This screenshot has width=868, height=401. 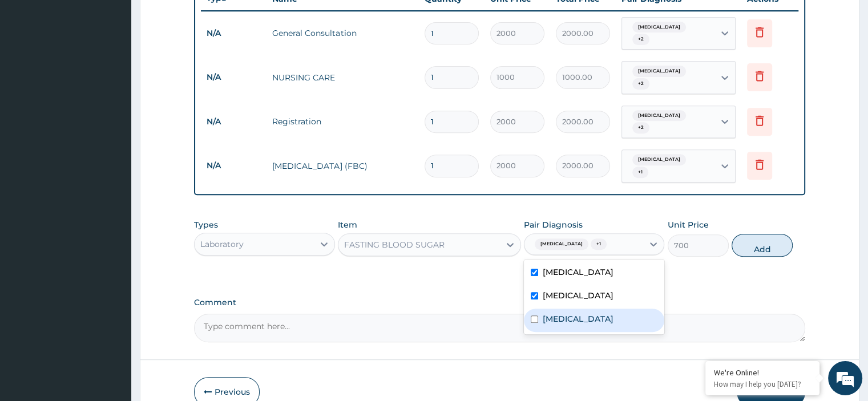 What do you see at coordinates (343, 122) in the screenshot?
I see `td: Registration` at bounding box center [343, 122].